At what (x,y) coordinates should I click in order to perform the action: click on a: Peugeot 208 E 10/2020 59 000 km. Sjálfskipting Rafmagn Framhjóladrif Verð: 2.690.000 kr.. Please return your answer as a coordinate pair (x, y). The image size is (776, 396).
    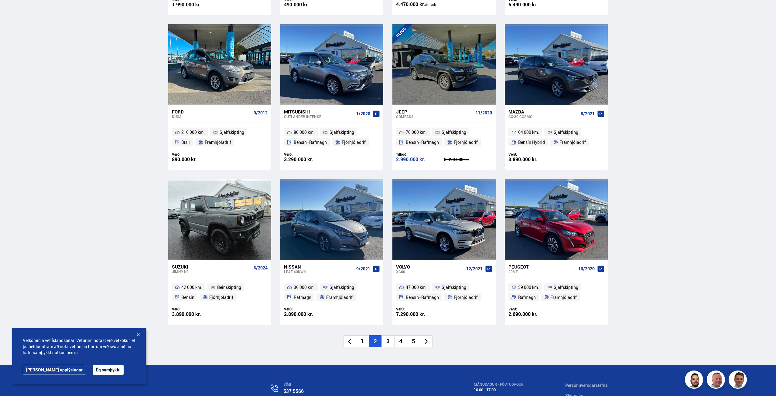
    Looking at the image, I should click on (556, 293).